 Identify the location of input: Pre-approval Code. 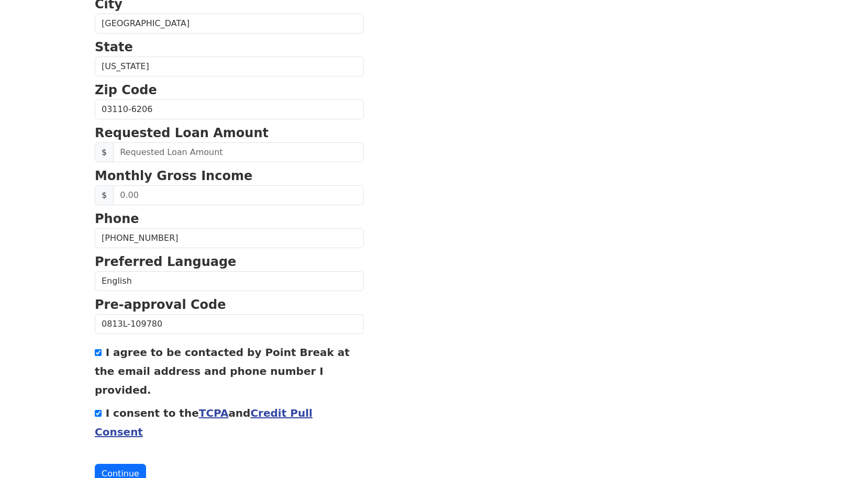
(229, 324).